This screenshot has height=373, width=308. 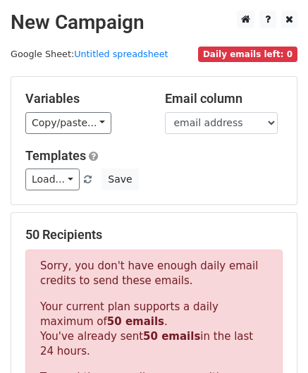 I want to click on p: Sorry, you don't have enough daily email credits to send these emails., so click(x=154, y=274).